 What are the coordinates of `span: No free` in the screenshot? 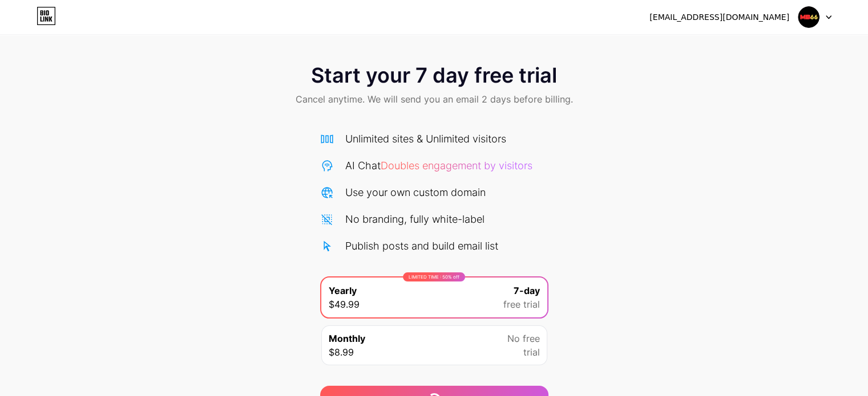 It's located at (524, 339).